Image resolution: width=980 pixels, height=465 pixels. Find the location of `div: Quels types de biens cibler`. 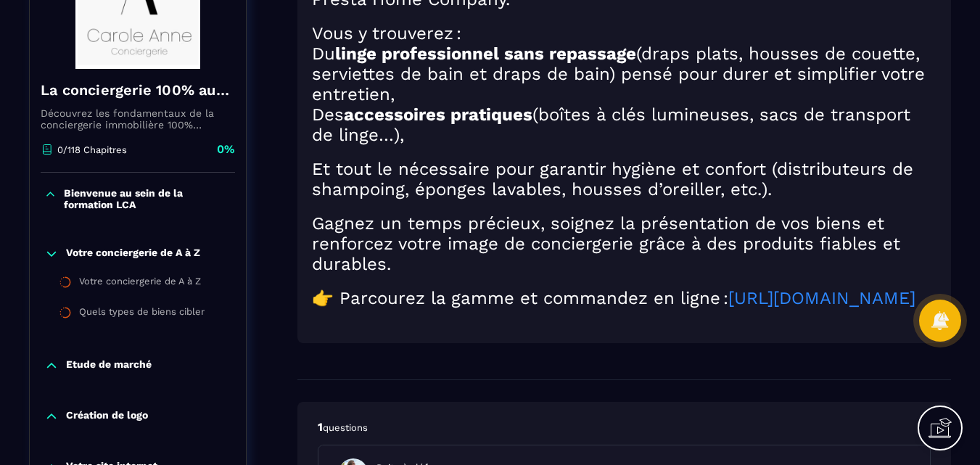

div: Quels types de biens cibler is located at coordinates (141, 314).